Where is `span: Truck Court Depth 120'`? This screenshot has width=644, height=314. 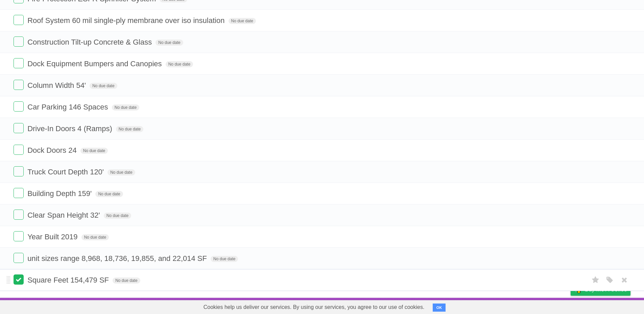
span: Truck Court Depth 120' is located at coordinates (66, 172).